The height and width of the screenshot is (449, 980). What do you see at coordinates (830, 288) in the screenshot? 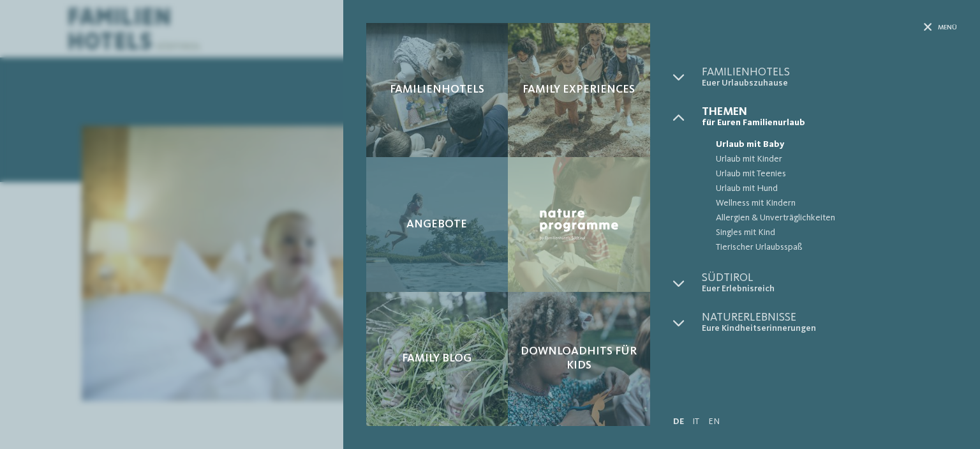
I see `span: Euer Erlebnisreich` at bounding box center [830, 288].